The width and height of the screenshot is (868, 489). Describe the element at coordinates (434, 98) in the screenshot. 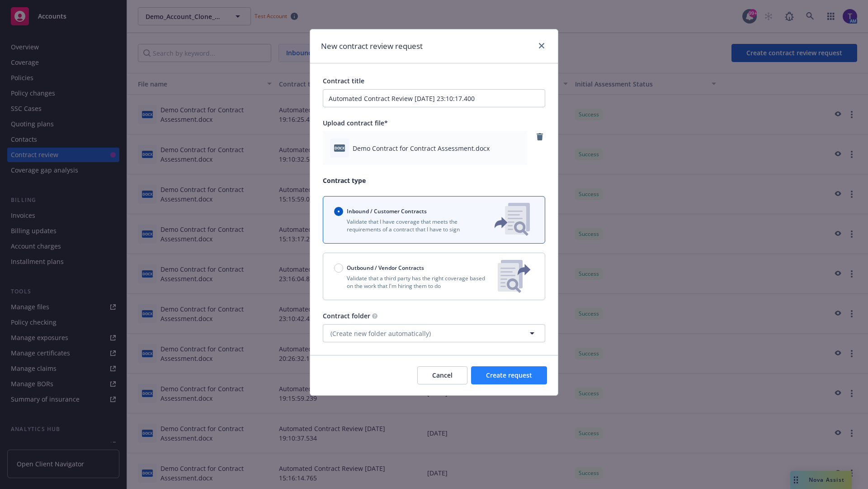

I see `input: Enter a title for this contract` at that location.